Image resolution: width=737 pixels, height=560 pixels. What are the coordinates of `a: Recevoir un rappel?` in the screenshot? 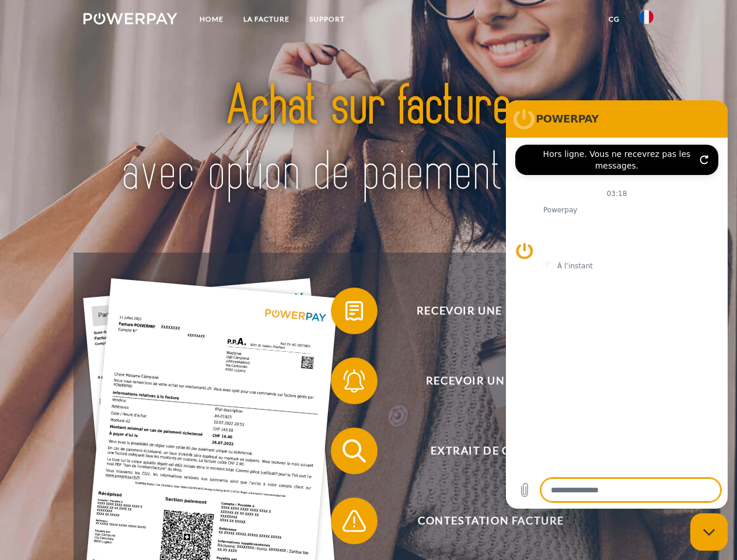 It's located at (483, 381).